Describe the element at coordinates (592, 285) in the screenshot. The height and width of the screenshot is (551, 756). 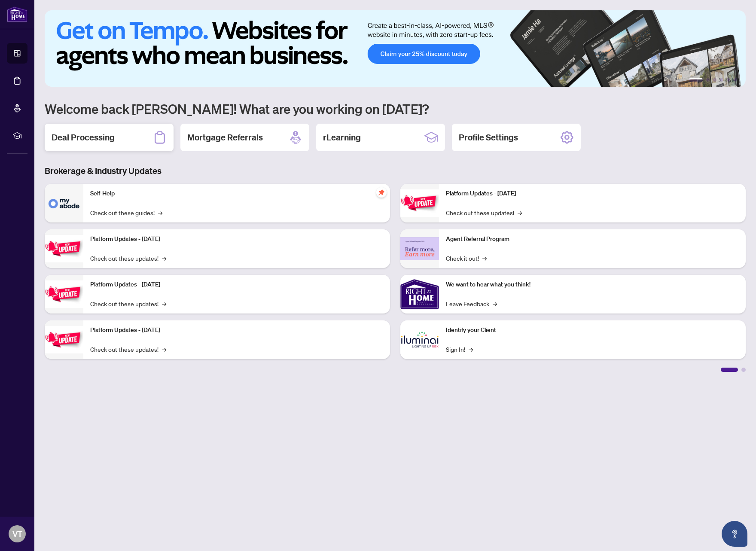
I see `p: We want to hear what you think!` at that location.